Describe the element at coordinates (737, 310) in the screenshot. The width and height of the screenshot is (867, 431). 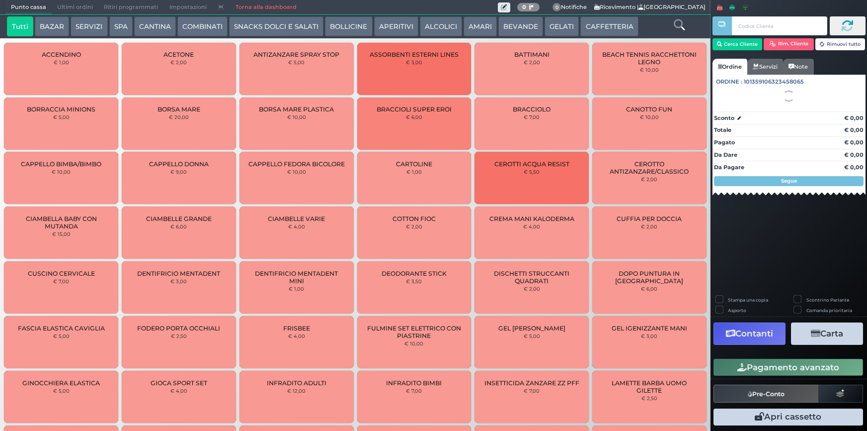
I see `label: Asporto` at that location.